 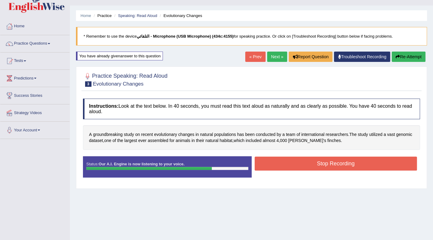 I want to click on a: Next », so click(x=277, y=57).